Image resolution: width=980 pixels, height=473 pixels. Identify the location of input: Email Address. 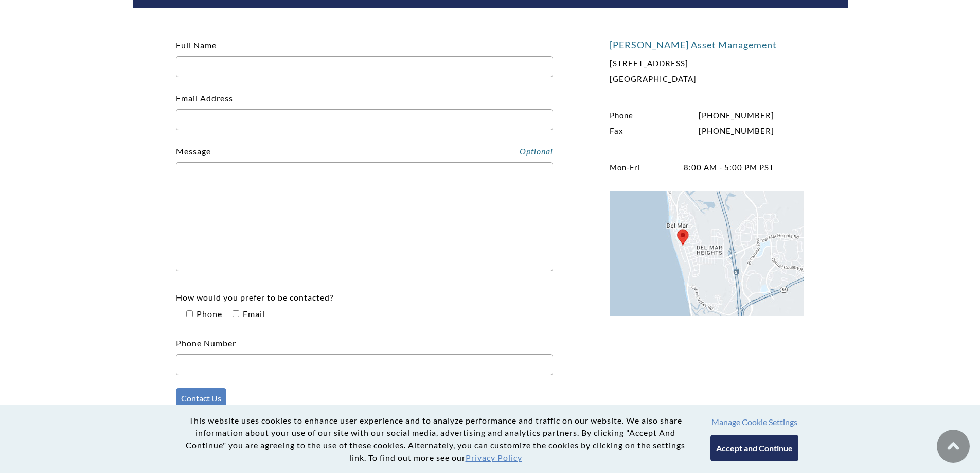
(364, 119).